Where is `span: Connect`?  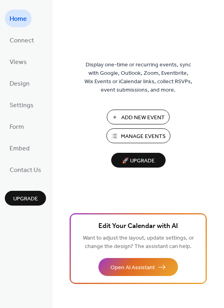 span: Connect is located at coordinates (22, 41).